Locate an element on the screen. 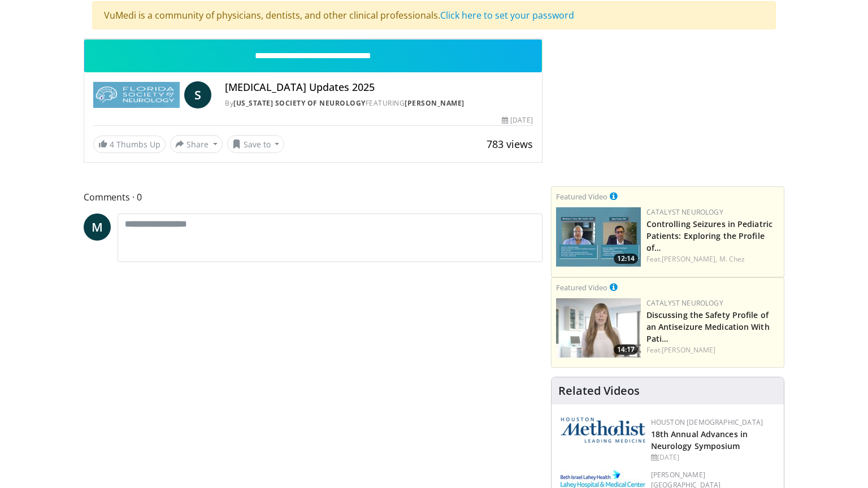 This screenshot has width=868, height=488. a: M is located at coordinates (97, 227).